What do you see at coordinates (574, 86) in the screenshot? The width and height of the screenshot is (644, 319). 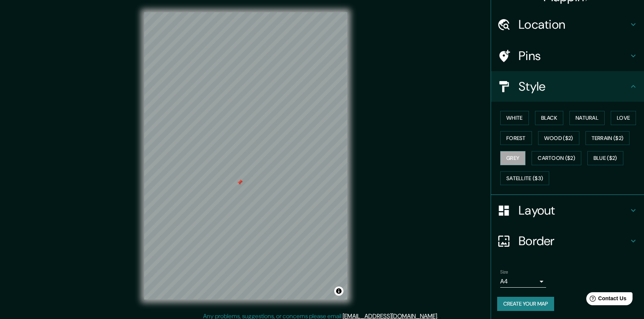 I see `h4: Style` at bounding box center [574, 86].